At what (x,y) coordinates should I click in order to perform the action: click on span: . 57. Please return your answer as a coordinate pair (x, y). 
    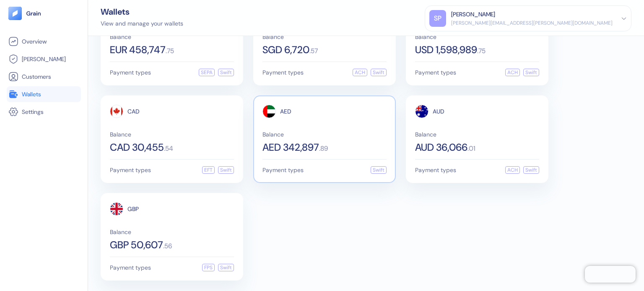
    Looking at the image, I should click on (314, 51).